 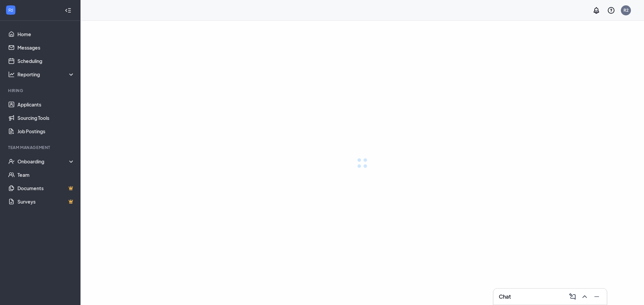 What do you see at coordinates (46, 175) in the screenshot?
I see `a: Team` at bounding box center [46, 175].